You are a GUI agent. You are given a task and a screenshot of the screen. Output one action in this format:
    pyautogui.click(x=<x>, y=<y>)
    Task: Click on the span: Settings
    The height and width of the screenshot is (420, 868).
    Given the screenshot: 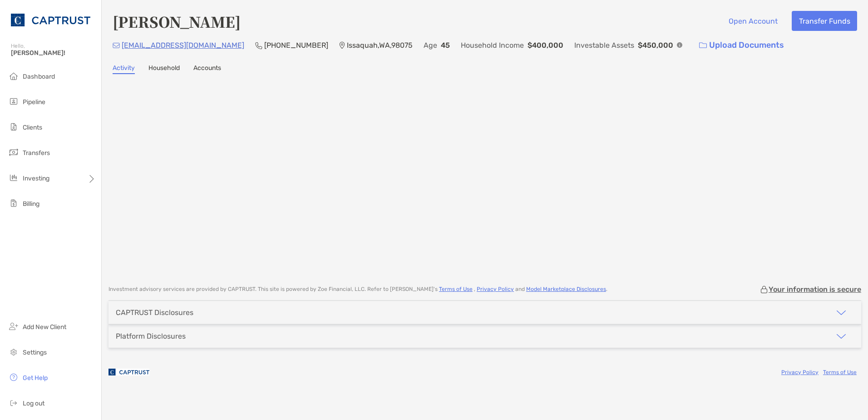 What is the action you would take?
    pyautogui.click(x=34, y=352)
    